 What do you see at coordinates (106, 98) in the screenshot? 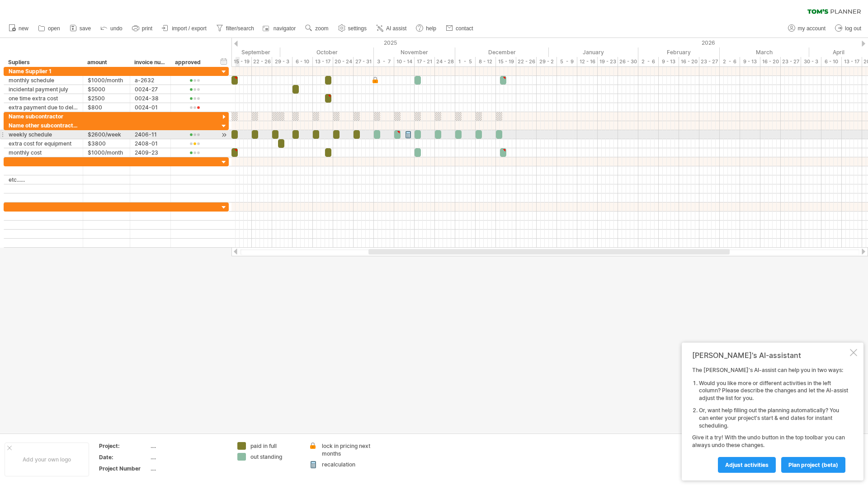
I see `div: $2500` at bounding box center [106, 98].